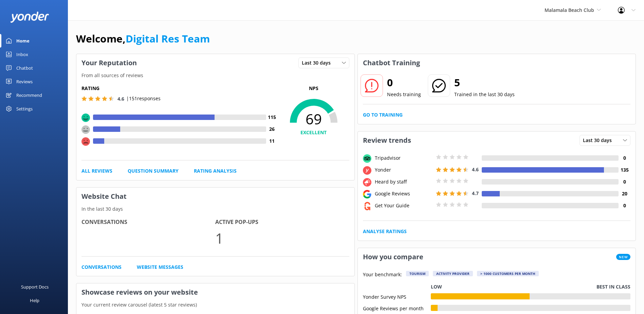  Describe the element at coordinates (387, 140) in the screenshot. I see `h3: Review trends` at that location.